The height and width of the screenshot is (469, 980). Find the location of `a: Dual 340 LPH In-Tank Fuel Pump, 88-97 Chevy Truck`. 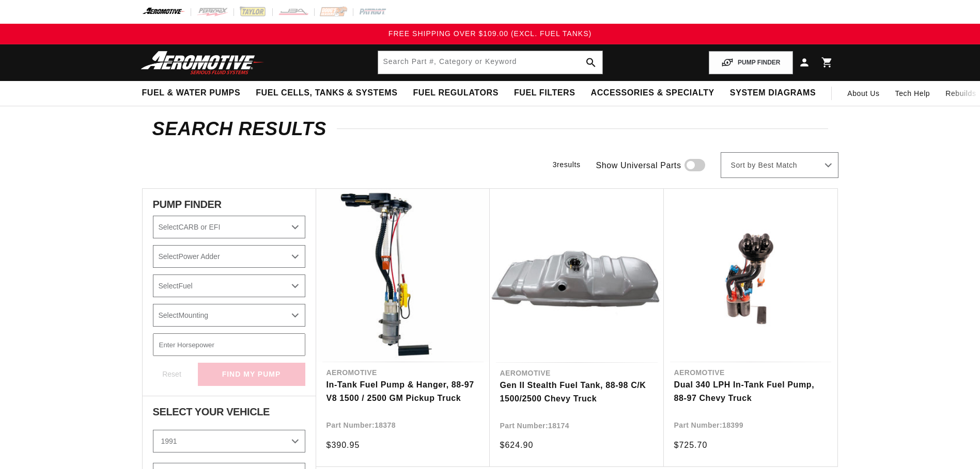

a: Dual 340 LPH In-Tank Fuel Pump, 88-97 Chevy Truck is located at coordinates (750, 391).